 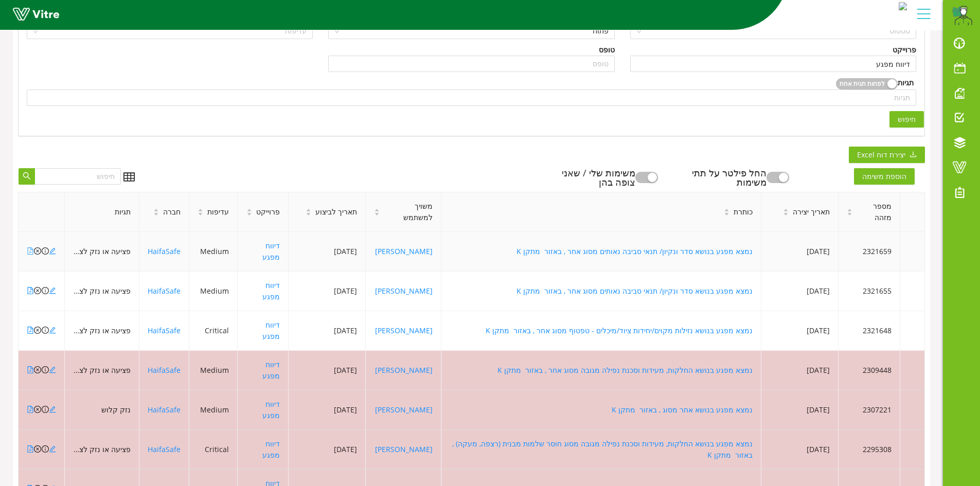 I want to click on img: d79e9f56-8524-49d2-b467-21e72f93baff.png, so click(x=962, y=15).